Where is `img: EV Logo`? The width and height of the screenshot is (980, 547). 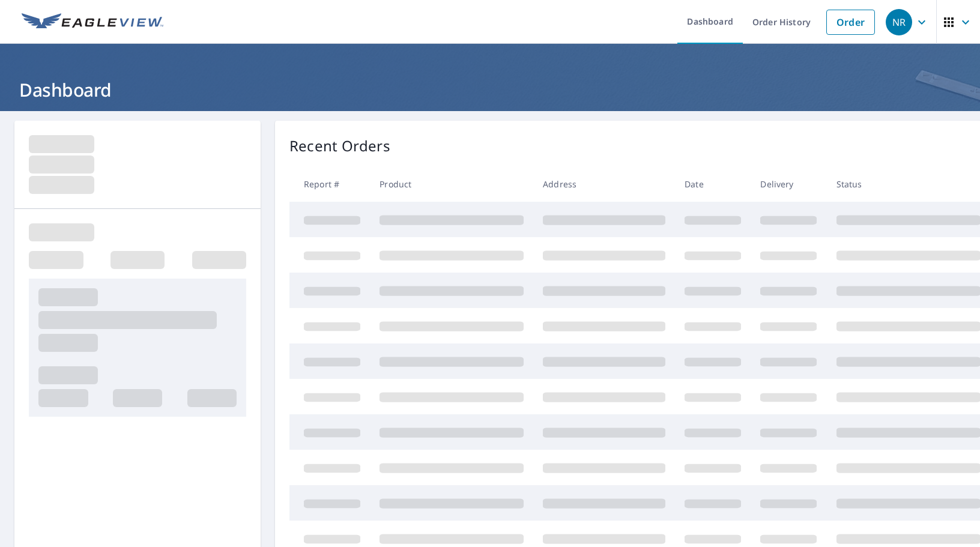
img: EV Logo is located at coordinates (92, 22).